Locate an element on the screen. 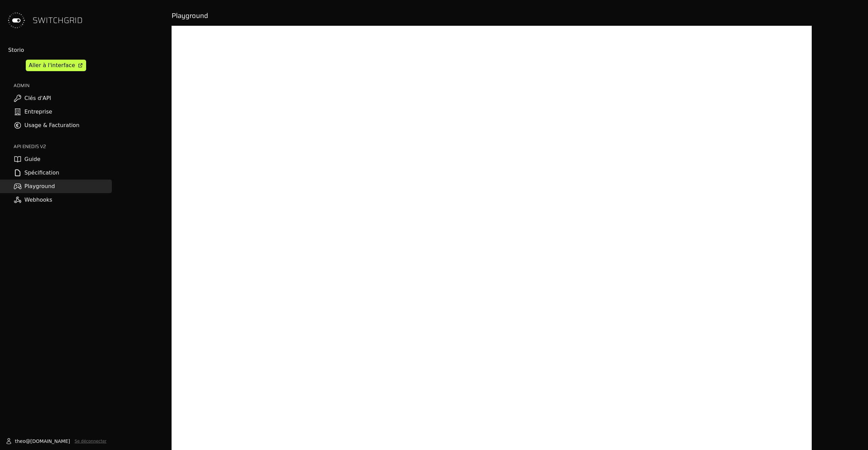  span: SWITCHGRID is located at coordinates (58, 21).